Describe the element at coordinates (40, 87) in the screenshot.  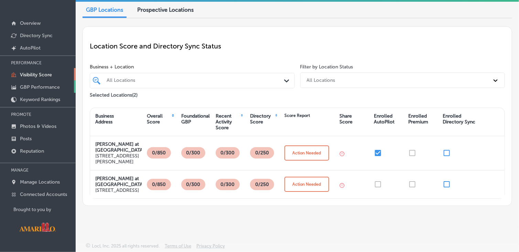
I see `p: GBP Performance` at that location.